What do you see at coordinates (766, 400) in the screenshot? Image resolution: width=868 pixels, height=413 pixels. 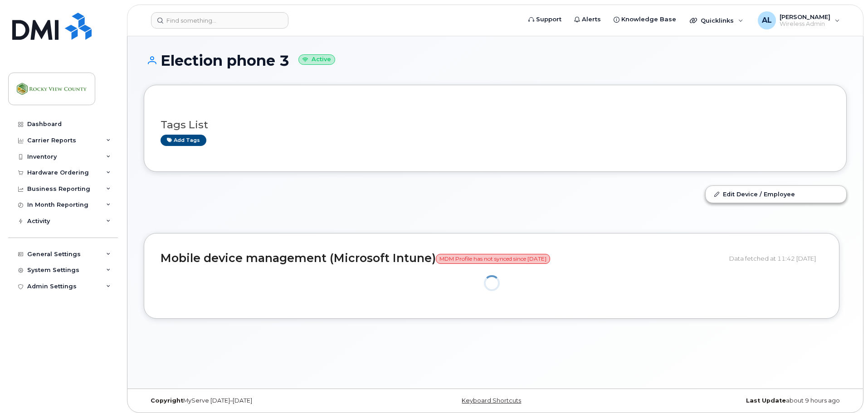 I see `strong: Last Update` at bounding box center [766, 400].